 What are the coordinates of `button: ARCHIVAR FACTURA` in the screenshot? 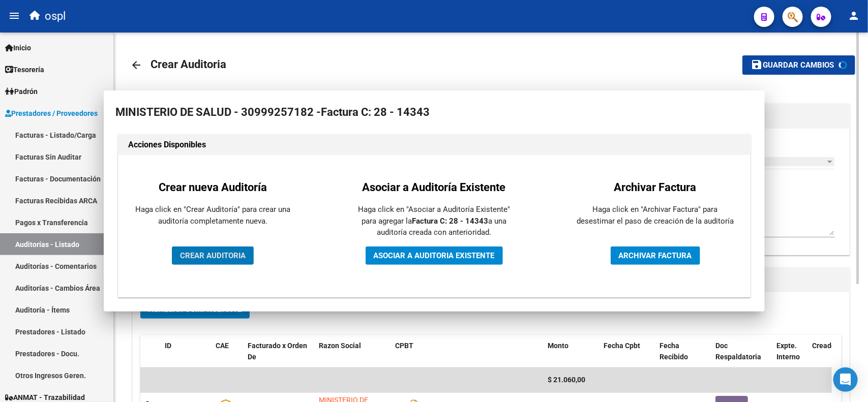 It's located at (656, 256).